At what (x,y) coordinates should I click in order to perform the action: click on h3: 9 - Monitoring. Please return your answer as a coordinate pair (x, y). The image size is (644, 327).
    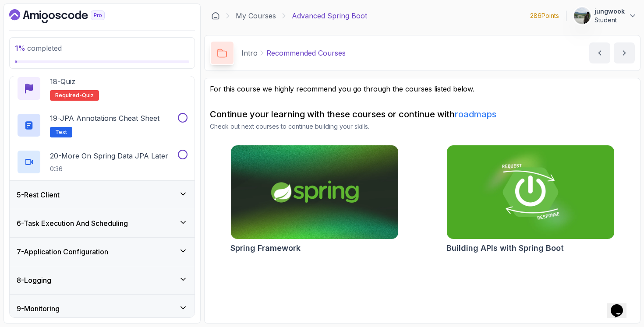
    Looking at the image, I should click on (38, 309).